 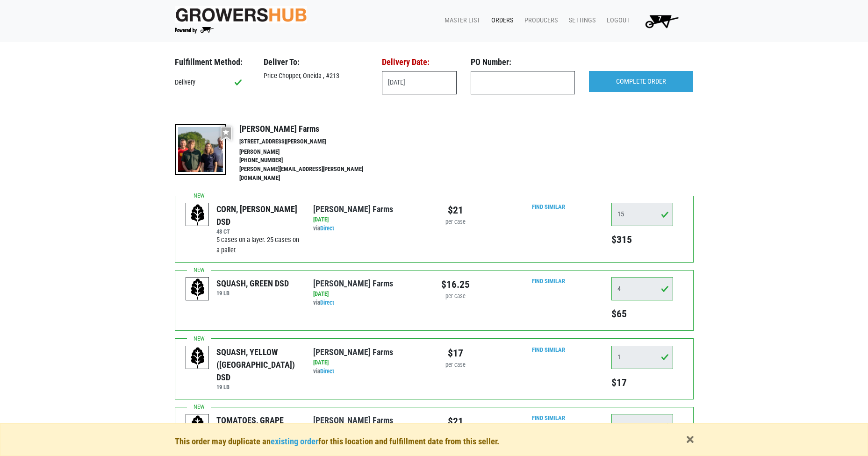 What do you see at coordinates (257, 231) in the screenshot?
I see `h6: 48 CT` at bounding box center [257, 231].